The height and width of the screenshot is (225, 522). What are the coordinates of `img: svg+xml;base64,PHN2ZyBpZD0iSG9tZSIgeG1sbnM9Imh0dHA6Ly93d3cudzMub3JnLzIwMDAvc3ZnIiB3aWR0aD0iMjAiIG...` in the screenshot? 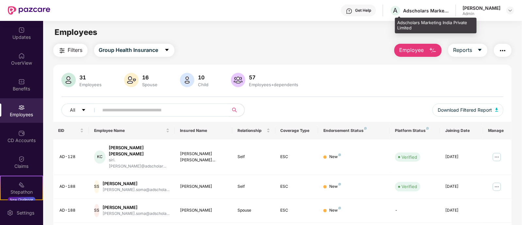 It's located at (22, 56).